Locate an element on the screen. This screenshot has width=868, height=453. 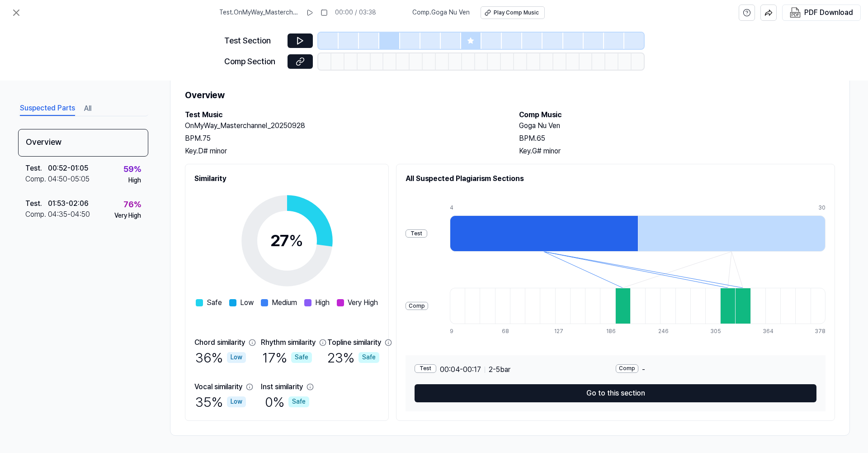
button: Suspected Parts is located at coordinates (48, 108).